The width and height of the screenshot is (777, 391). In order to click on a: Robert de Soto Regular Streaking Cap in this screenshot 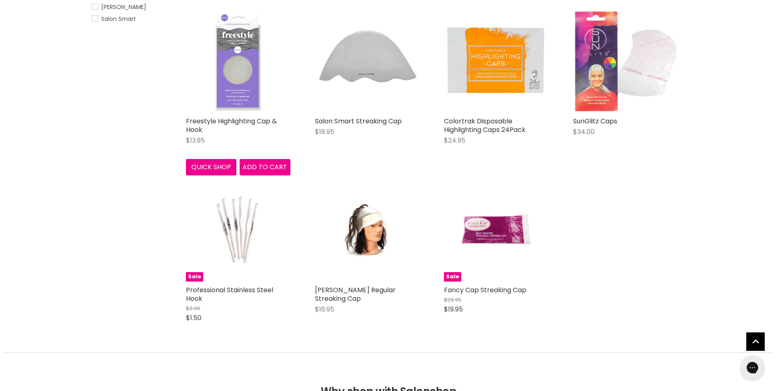, I will do `click(367, 229)`.